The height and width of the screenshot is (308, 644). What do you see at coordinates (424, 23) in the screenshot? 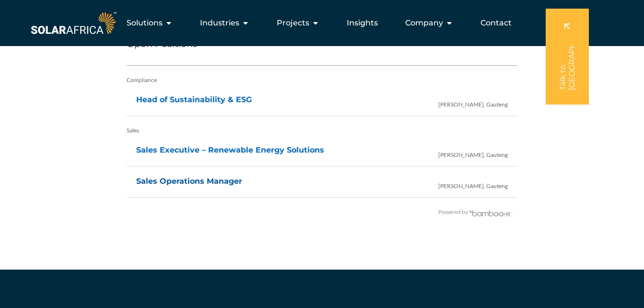
I see `span: Company` at bounding box center [424, 23].